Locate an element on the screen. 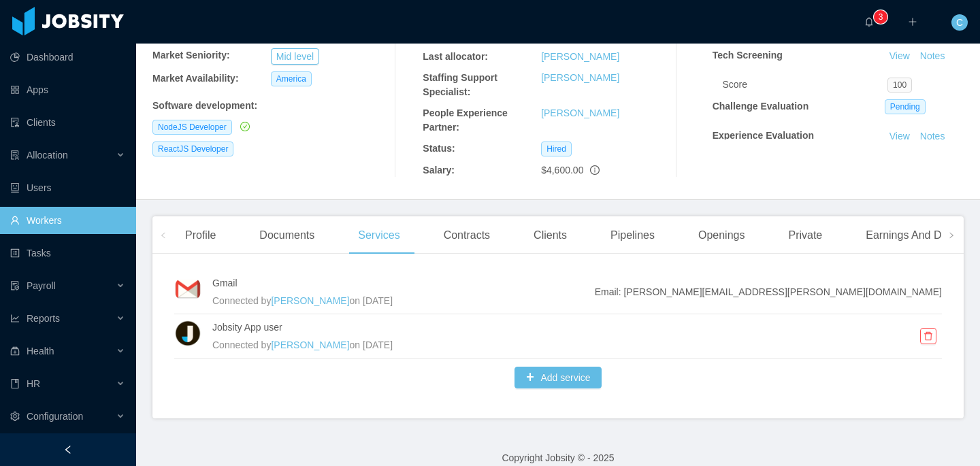 Image resolution: width=980 pixels, height=466 pixels. a: icon: userWorkers is located at coordinates (68, 221).